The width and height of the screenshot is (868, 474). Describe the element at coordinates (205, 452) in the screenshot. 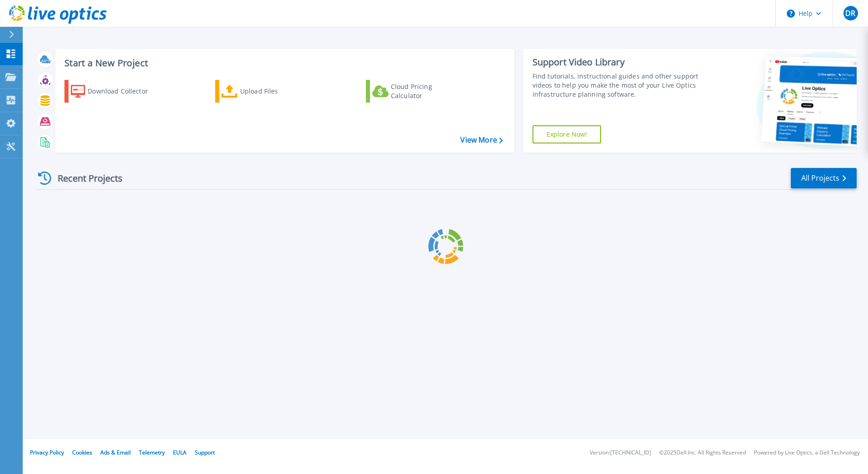

I see `a: Support` at that location.